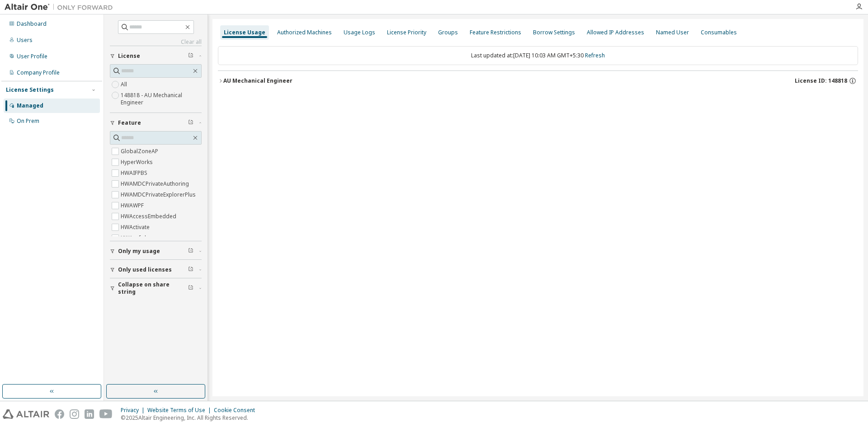 The image size is (868, 427). Describe the element at coordinates (156, 288) in the screenshot. I see `button: Collapse on share string` at that location.